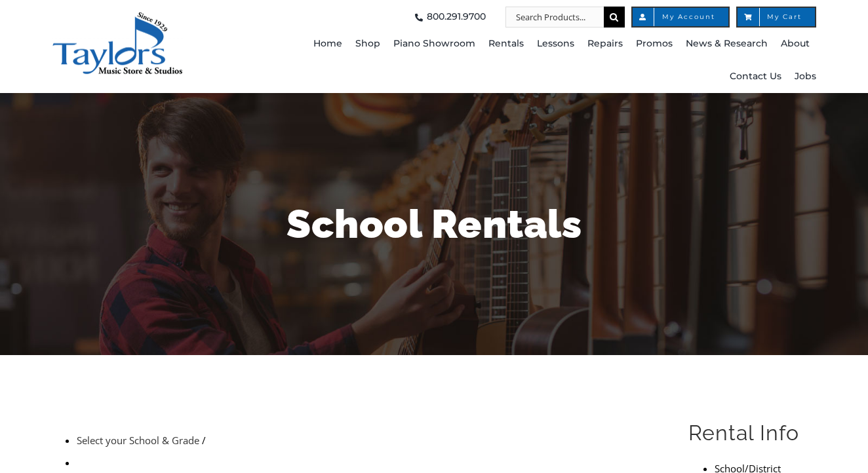  Describe the element at coordinates (727, 44) in the screenshot. I see `a: News & Research` at that location.